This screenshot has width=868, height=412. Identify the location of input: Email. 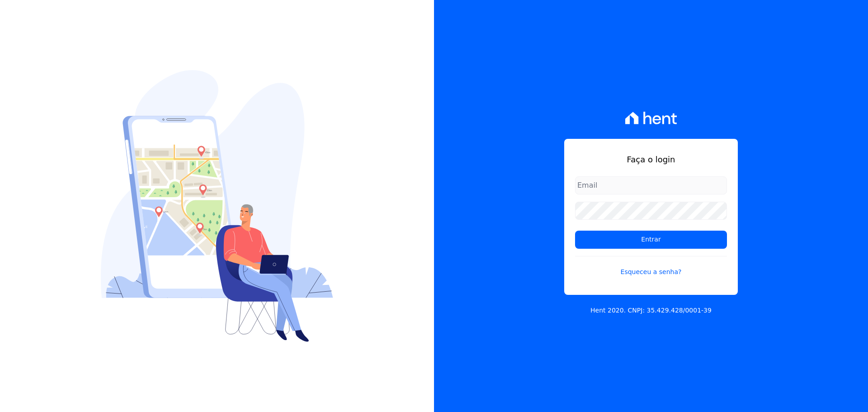
(651, 185).